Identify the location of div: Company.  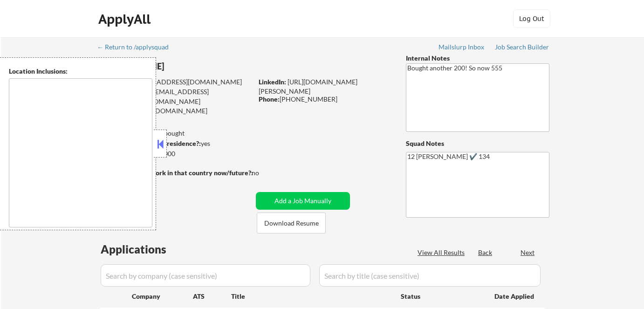
(162, 296).